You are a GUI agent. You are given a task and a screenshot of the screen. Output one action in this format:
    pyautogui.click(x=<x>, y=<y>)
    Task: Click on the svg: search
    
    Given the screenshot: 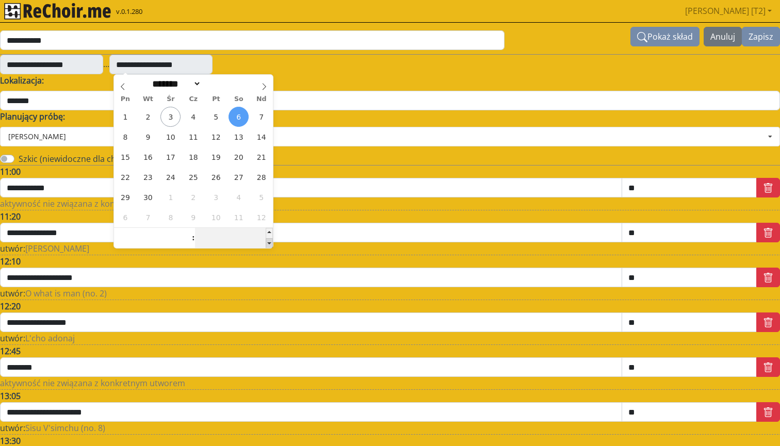 What is the action you would take?
    pyautogui.click(x=642, y=37)
    